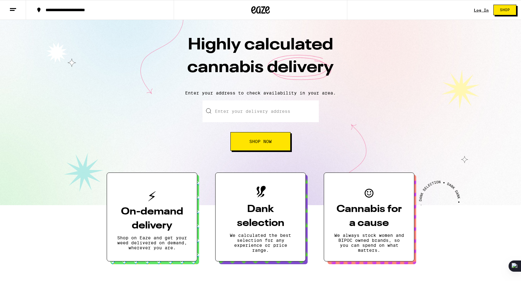 The width and height of the screenshot is (521, 281). I want to click on h3: Cannabis for a cause, so click(369, 216).